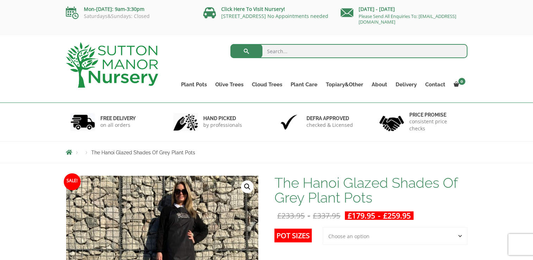 The height and width of the screenshot is (260, 533). Describe the element at coordinates (267, 85) in the screenshot. I see `a: Cloud Trees` at that location.